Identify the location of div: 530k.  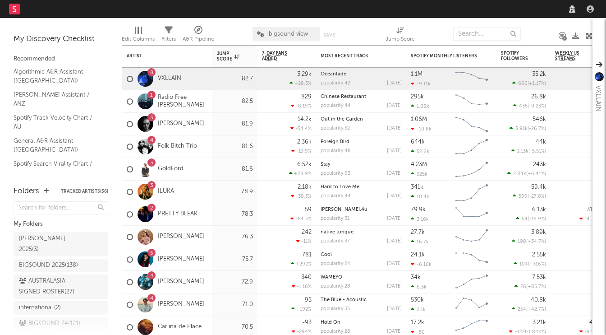
(417, 299).